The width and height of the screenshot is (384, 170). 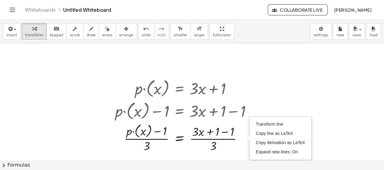 What do you see at coordinates (280, 143) in the screenshot?
I see `span: Copy derivation as LaTeX` at bounding box center [280, 143].